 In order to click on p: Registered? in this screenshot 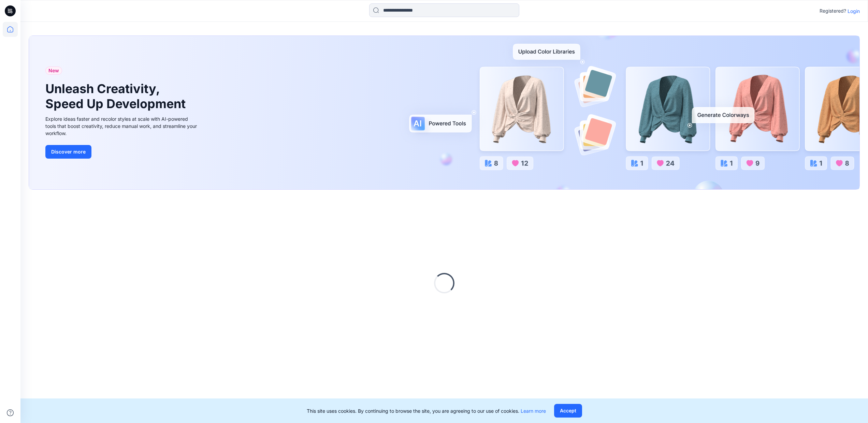, I will do `click(832, 11)`.